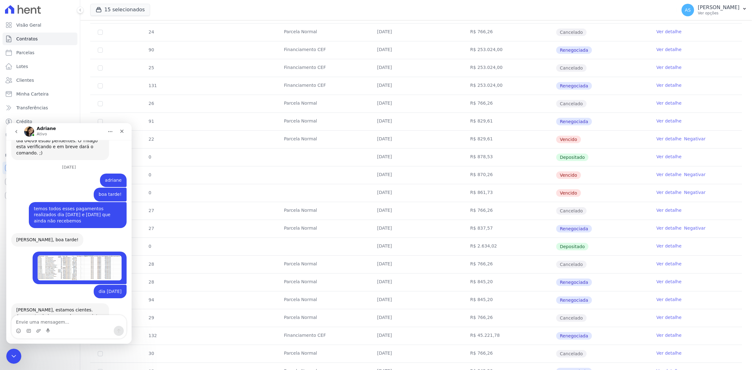 Image resolution: width=752 pixels, height=370 pixels. Describe the element at coordinates (22, 66) in the screenshot. I see `span: Lotes` at that location.